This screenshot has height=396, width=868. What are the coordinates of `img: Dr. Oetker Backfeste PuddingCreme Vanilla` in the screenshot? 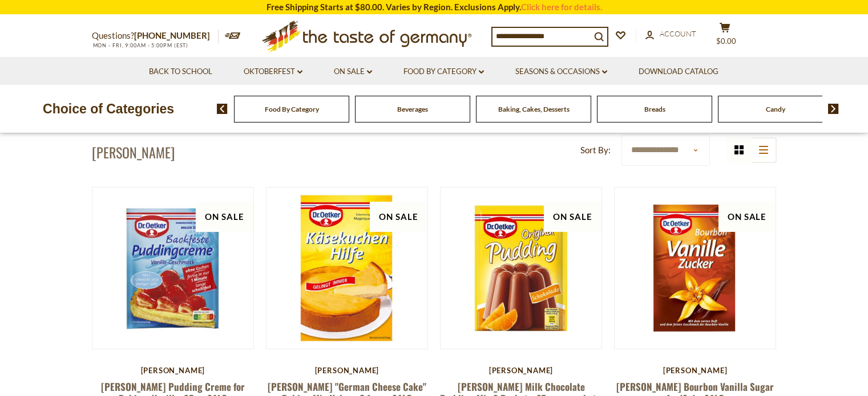 It's located at (173, 268).